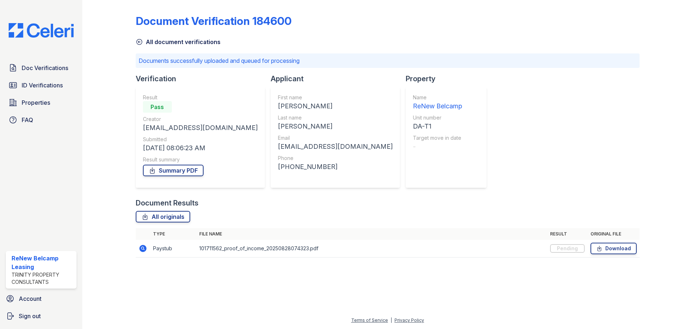 The width and height of the screenshot is (693, 329). Describe the element at coordinates (438, 138) in the screenshot. I see `div: Target move in date` at that location.